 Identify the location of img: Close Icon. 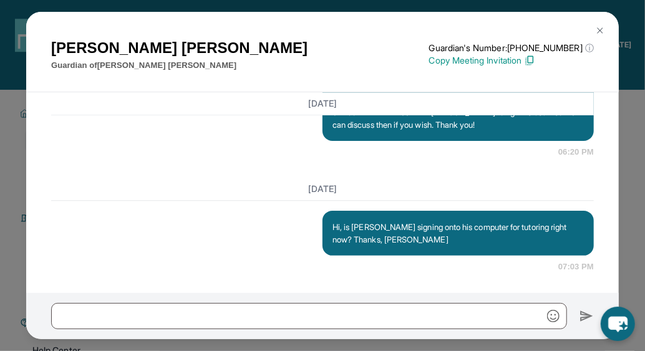
(601, 31).